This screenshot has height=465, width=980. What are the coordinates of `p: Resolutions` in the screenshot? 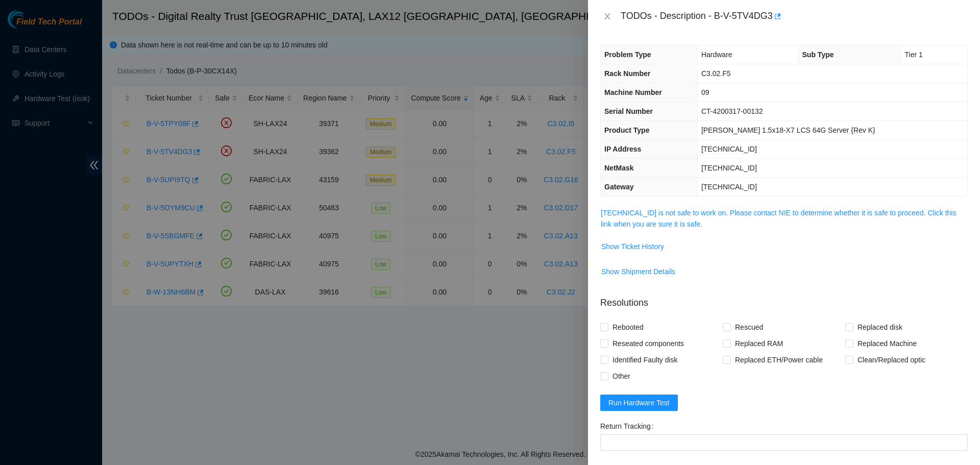 It's located at (784, 298).